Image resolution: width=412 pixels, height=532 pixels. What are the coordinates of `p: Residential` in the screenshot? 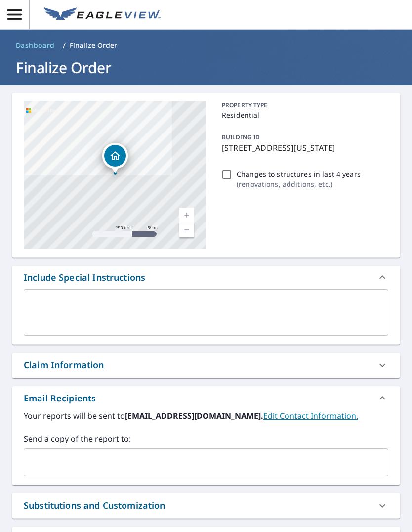 It's located at (303, 115).